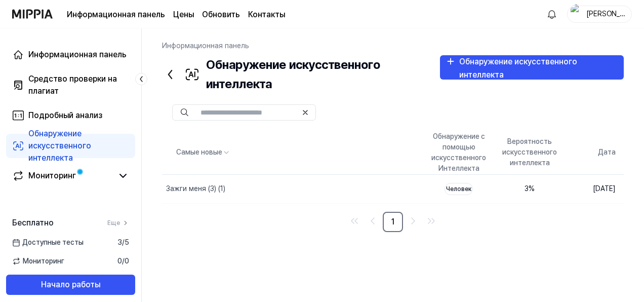  What do you see at coordinates (52, 176) in the screenshot?
I see `div: Мониторинг` at bounding box center [52, 176].